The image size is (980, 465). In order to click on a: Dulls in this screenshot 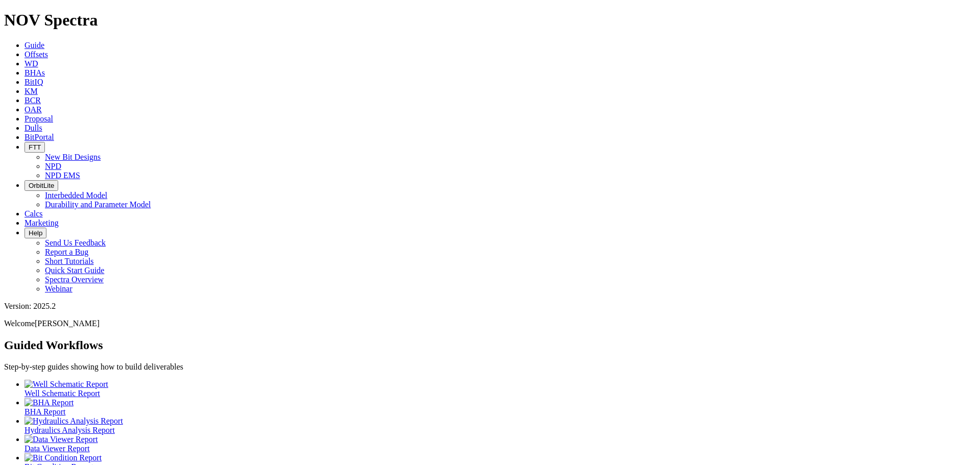, I will do `click(33, 127)`.